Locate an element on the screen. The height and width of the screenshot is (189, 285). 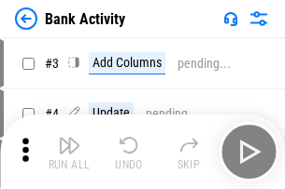
div: Bank Activity is located at coordinates (85, 19).